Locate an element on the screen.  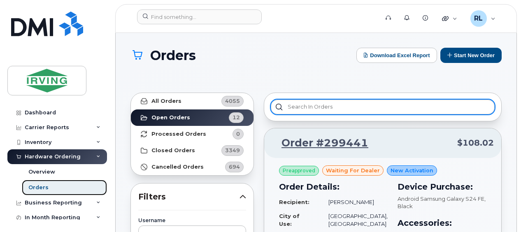
input: Search in orders is located at coordinates (382, 107).